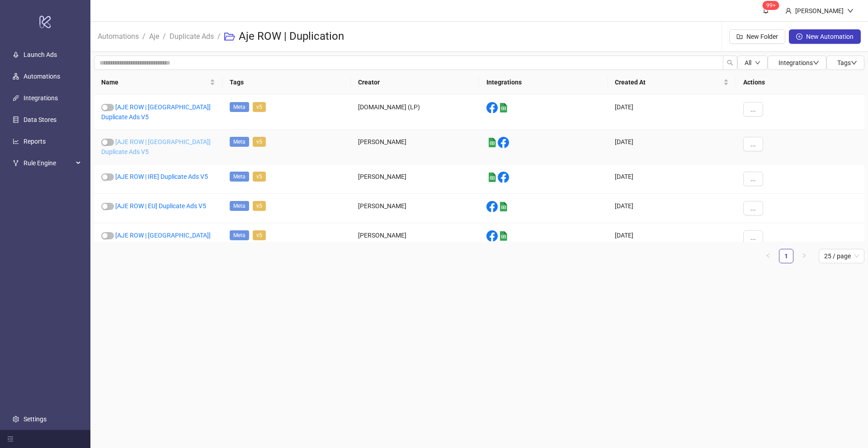  What do you see at coordinates (291, 37) in the screenshot?
I see `h3: Aje ROW | Duplication` at bounding box center [291, 37].